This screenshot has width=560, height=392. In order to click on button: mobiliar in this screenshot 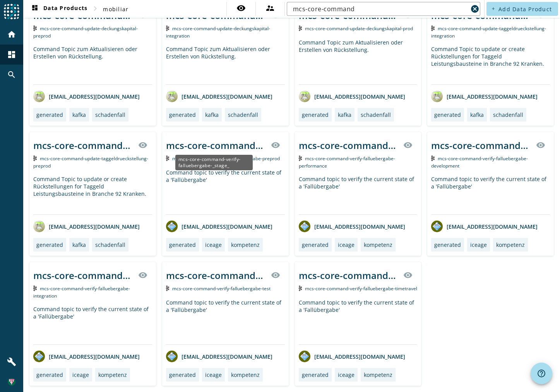, I will do `click(116, 9)`.